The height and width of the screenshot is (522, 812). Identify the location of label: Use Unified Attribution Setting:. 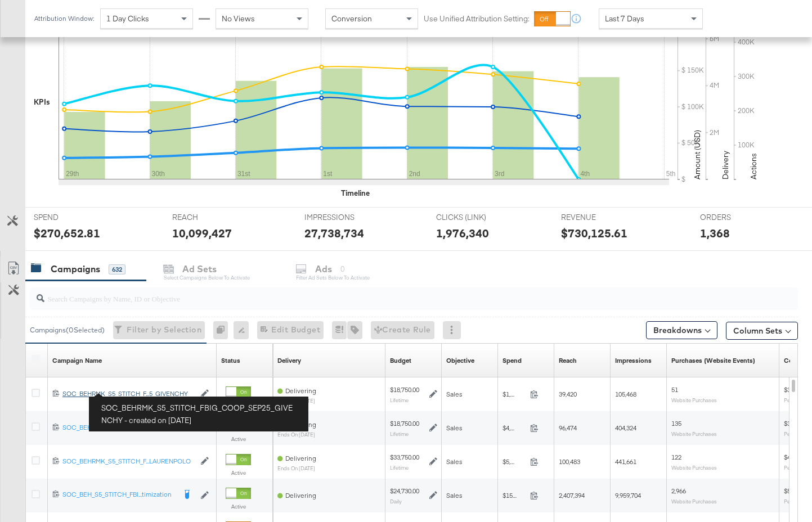
(476, 19).